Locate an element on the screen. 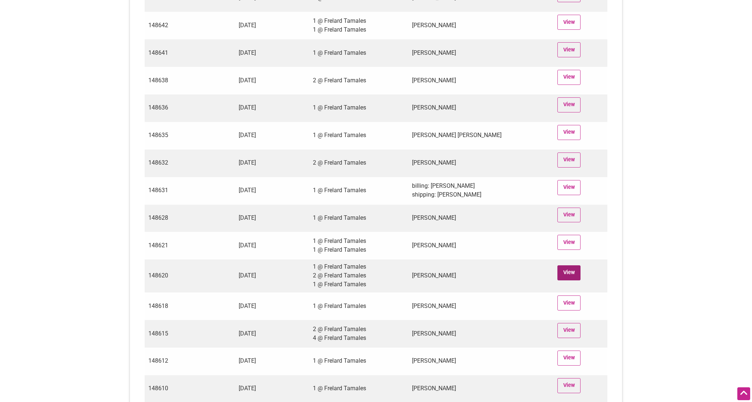  td: 148635 is located at coordinates (190, 136).